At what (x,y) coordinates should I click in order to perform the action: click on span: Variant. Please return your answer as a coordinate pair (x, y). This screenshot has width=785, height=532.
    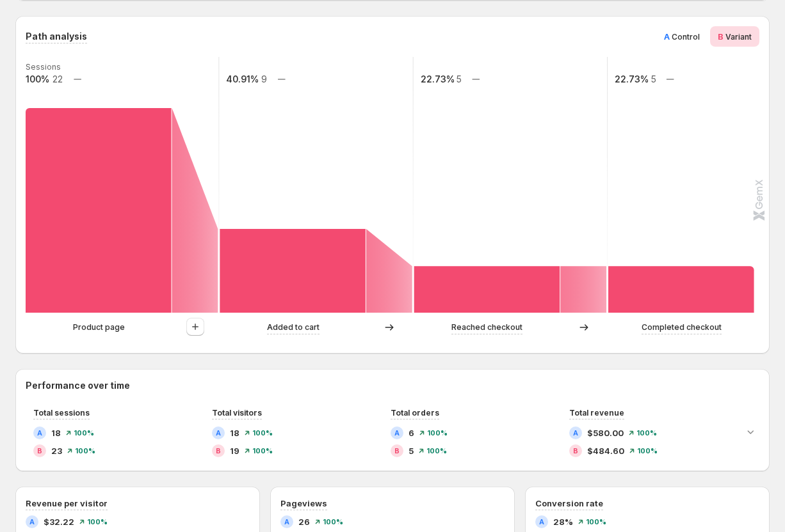
    Looking at the image, I should click on (738, 37).